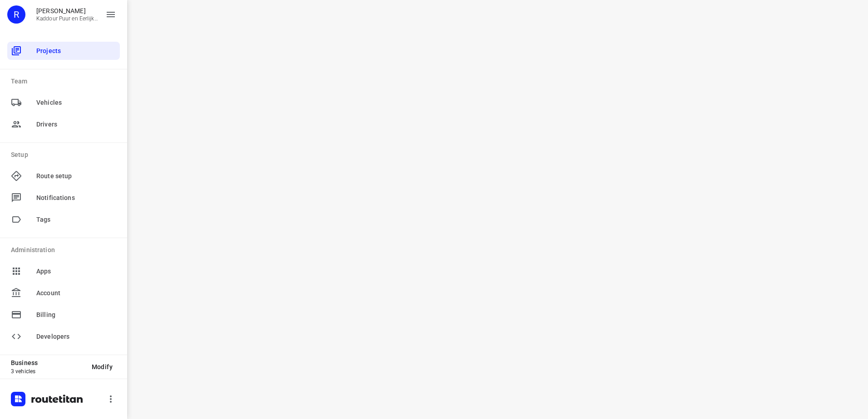  What do you see at coordinates (76, 220) in the screenshot?
I see `span: Tags` at bounding box center [76, 220].